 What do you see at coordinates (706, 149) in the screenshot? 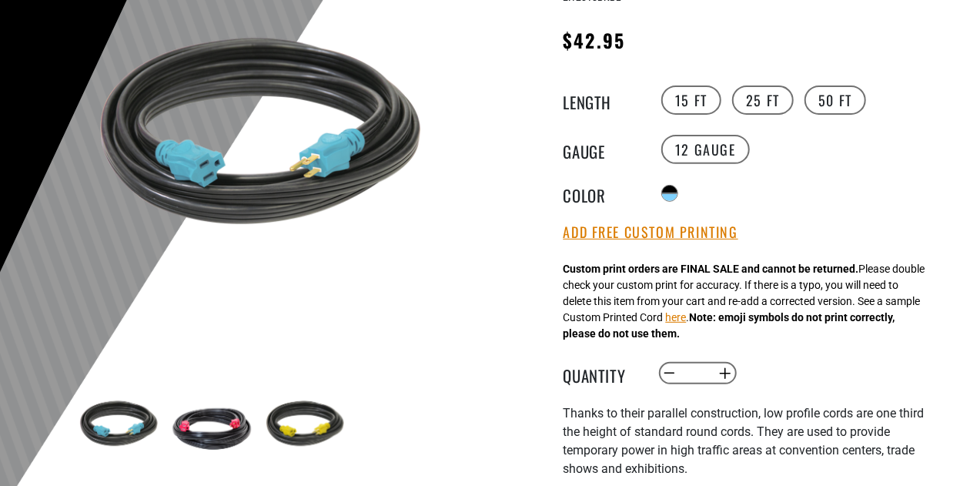
I see `label: 12 Gauge` at bounding box center [706, 149].